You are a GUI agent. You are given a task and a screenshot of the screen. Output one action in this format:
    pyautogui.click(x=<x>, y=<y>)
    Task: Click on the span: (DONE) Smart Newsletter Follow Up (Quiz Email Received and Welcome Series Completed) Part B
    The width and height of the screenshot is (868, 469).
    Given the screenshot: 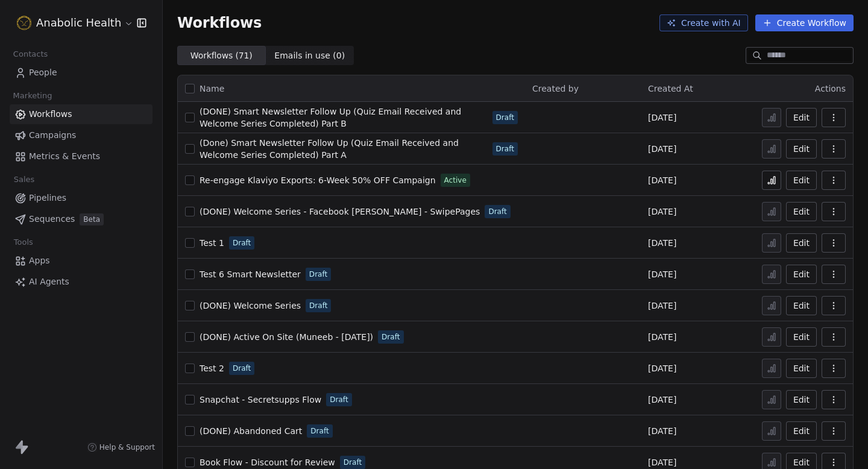 What is the action you would take?
    pyautogui.click(x=330, y=117)
    